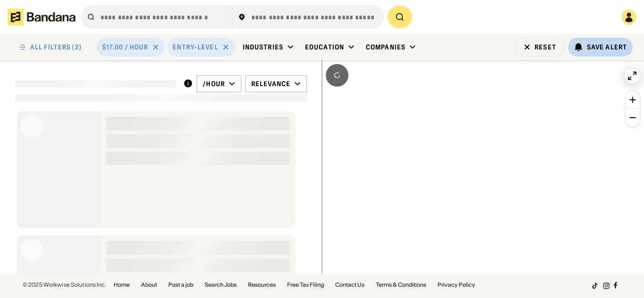 This screenshot has width=644, height=298. Describe the element at coordinates (606, 48) in the screenshot. I see `div: Save Alert` at that location.